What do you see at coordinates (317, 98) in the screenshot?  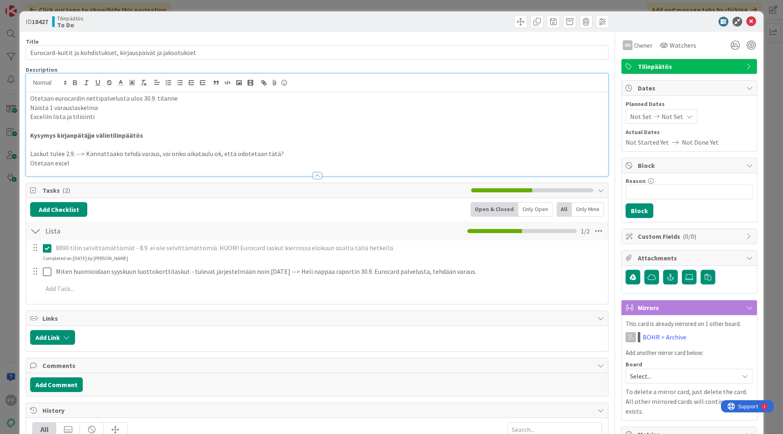 I see `p: Otetaan eurocardin nettipalvelusta ulos 30.9. tilanne` at bounding box center [317, 98].